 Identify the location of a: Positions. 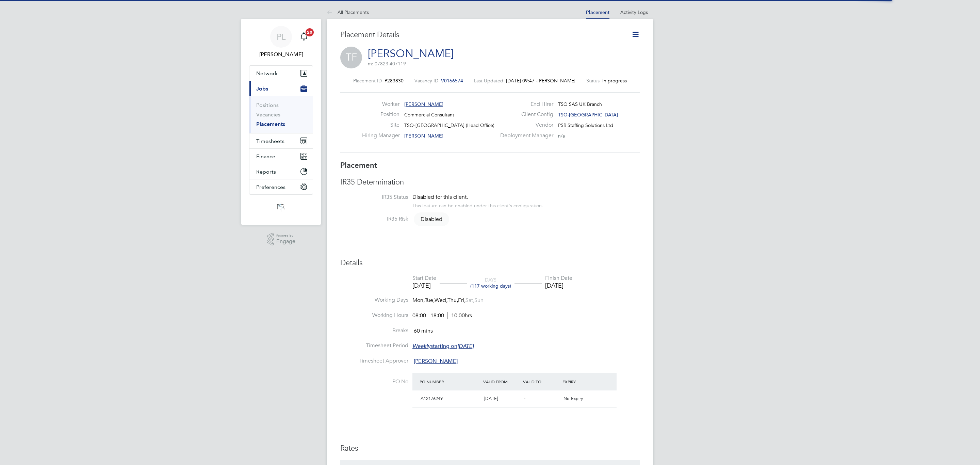
(267, 104).